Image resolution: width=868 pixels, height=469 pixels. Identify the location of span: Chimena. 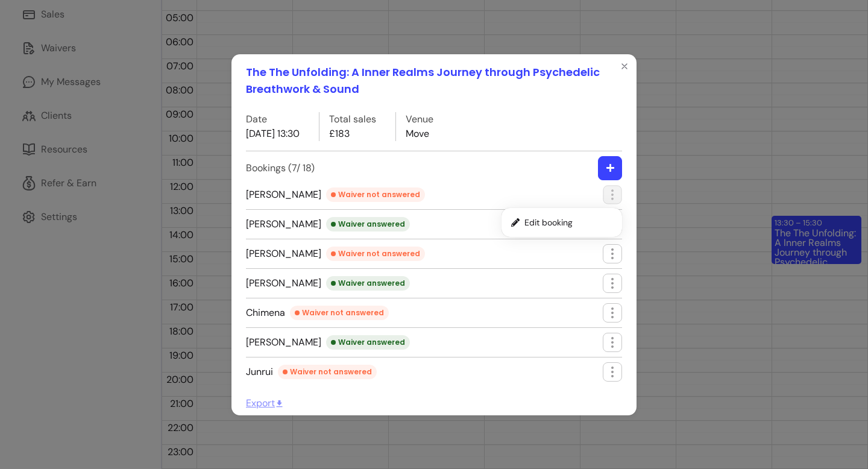
(317, 313).